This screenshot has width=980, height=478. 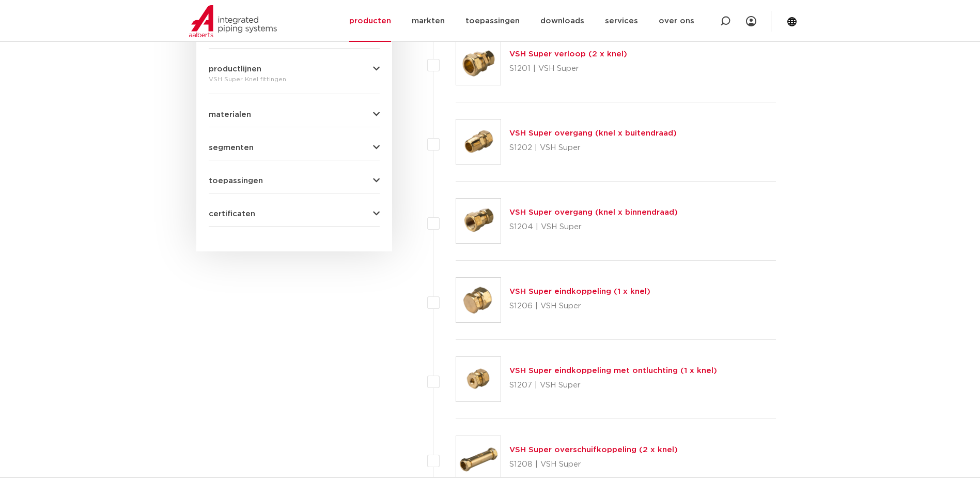 What do you see at coordinates (230, 114) in the screenshot?
I see `span: materialen` at bounding box center [230, 114].